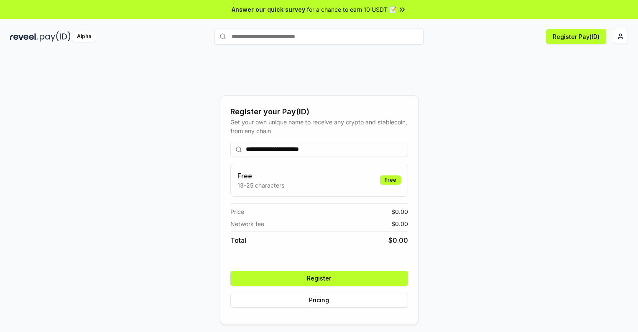  What do you see at coordinates (24, 36) in the screenshot?
I see `img: reveel_dark` at bounding box center [24, 36].